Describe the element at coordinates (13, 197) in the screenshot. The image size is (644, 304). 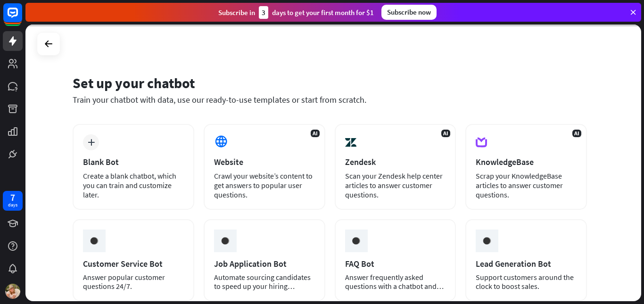
I see `div: 7` at that location.